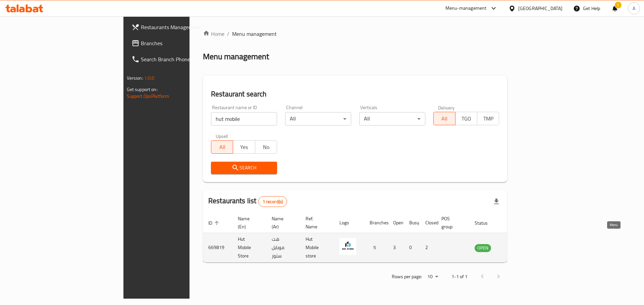  I want to click on td: 5, so click(376, 248).